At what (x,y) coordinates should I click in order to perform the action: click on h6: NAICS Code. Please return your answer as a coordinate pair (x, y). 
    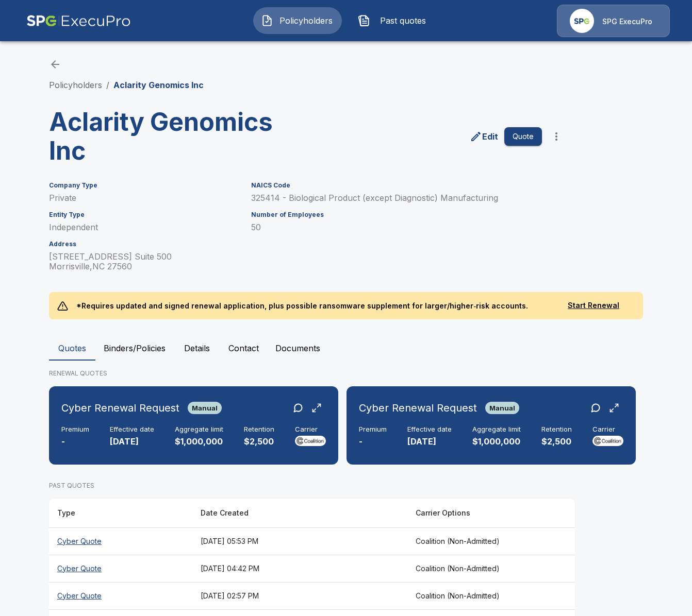
    Looking at the image, I should click on (396, 186).